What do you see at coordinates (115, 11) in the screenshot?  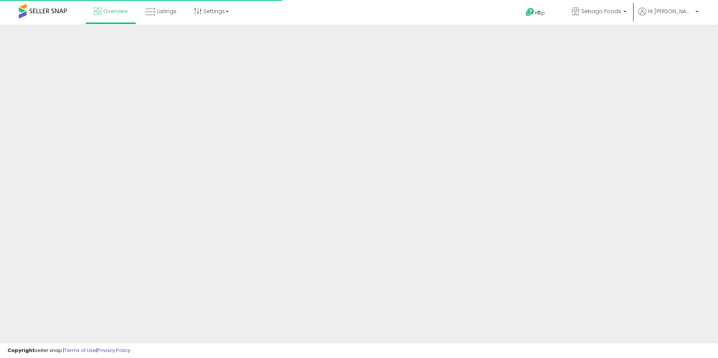 I see `span: Overview` at bounding box center [115, 11].